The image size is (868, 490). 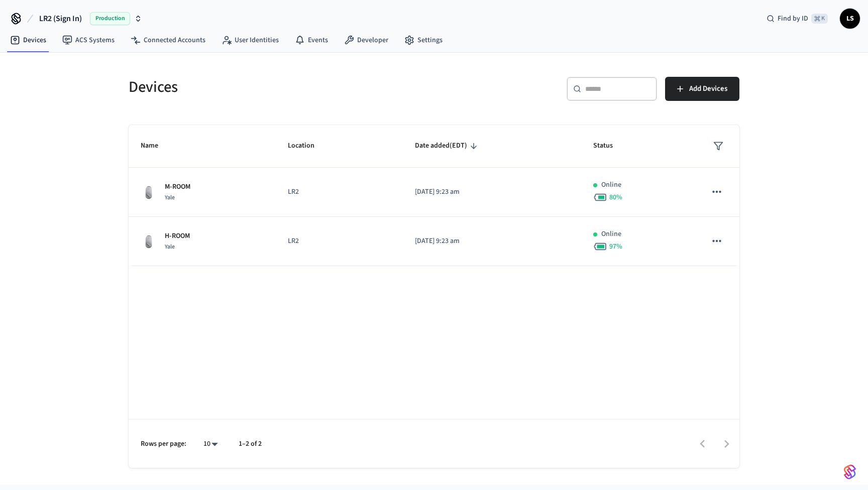 What do you see at coordinates (423, 40) in the screenshot?
I see `a: Settings` at bounding box center [423, 40].